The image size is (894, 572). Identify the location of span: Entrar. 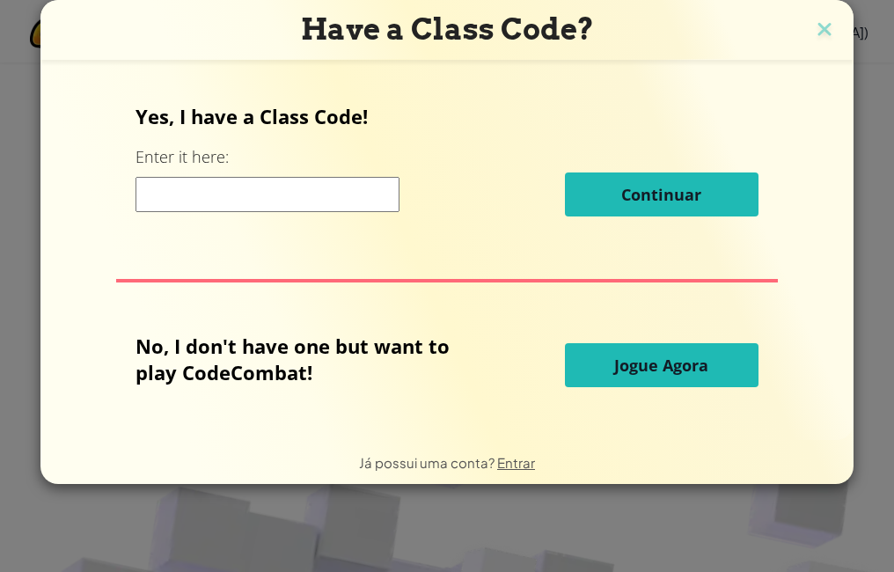
(515, 462).